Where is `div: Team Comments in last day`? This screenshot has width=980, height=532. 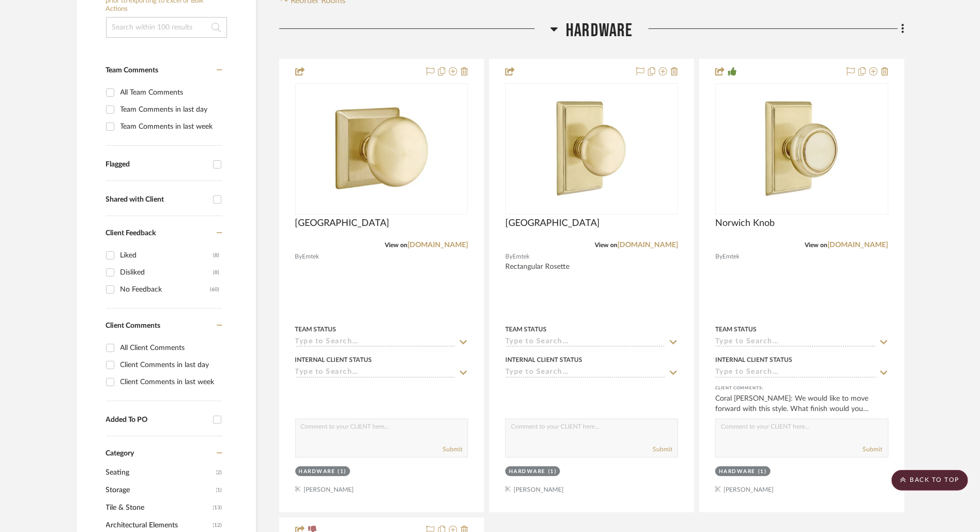 div: Team Comments in last day is located at coordinates (170, 110).